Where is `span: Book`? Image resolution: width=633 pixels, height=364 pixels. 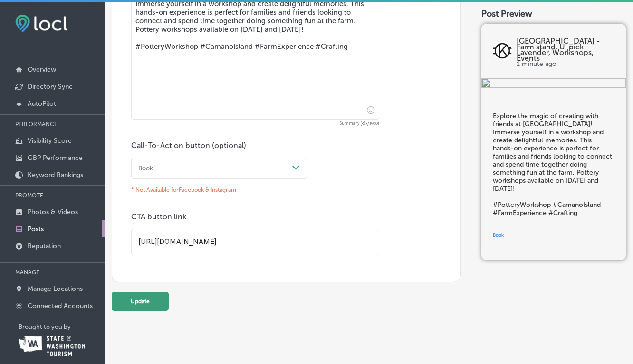
span: Book is located at coordinates (498, 236).